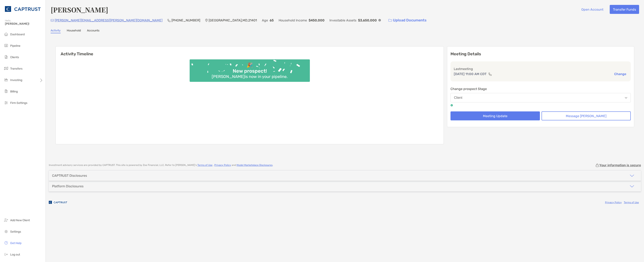  I want to click on img: CAPTRUST Logo, so click(23, 9).